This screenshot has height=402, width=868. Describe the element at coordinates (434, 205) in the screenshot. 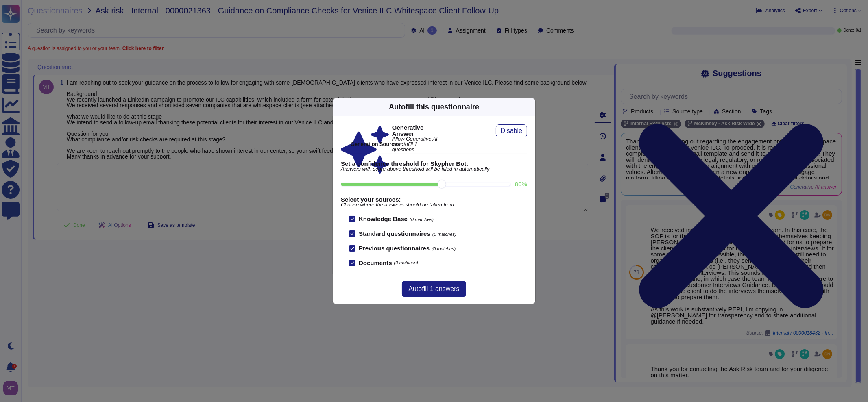

I see `span: Choose where the answers should be taken from` at that location.